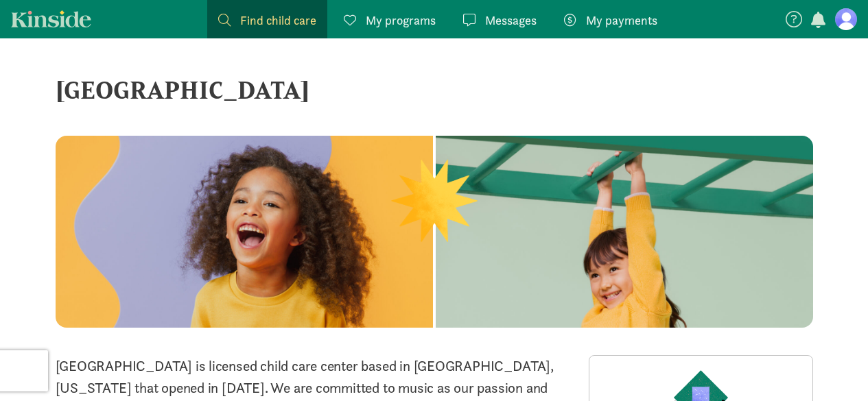 The height and width of the screenshot is (401, 868). I want to click on span: Messages, so click(511, 20).